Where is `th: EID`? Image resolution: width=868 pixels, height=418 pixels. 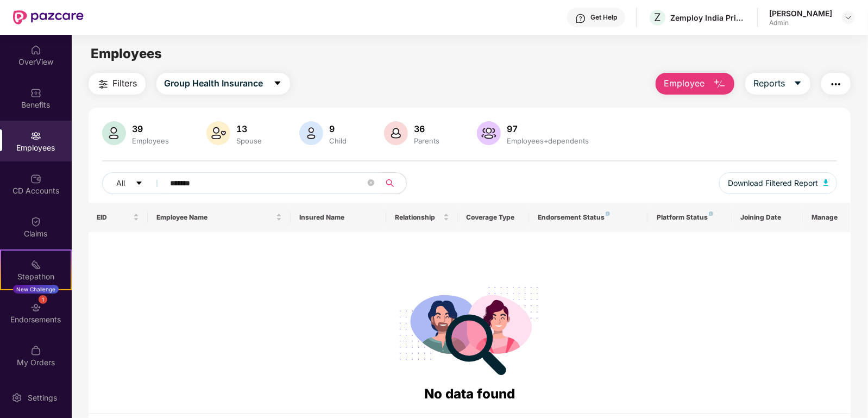 th: EID is located at coordinates (118, 218).